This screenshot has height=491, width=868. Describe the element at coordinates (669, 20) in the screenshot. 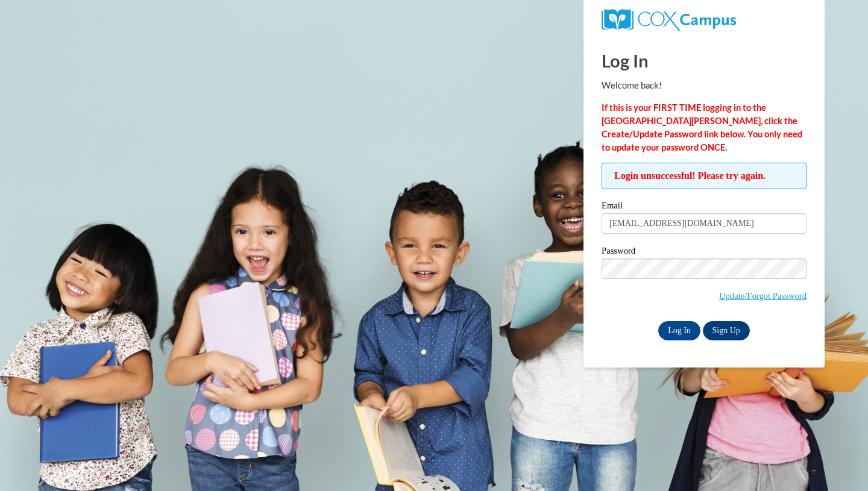

I see `img: COX Campus` at that location.